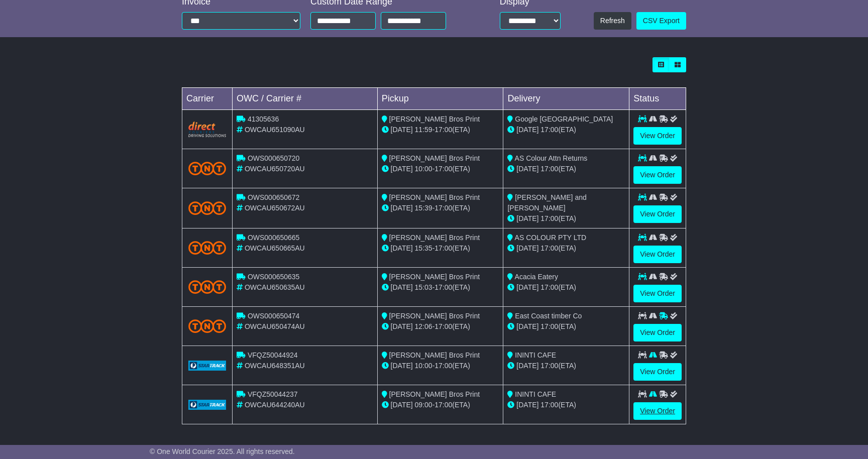  What do you see at coordinates (274, 130) in the screenshot?
I see `span: OWCAU651090AU` at bounding box center [274, 130].